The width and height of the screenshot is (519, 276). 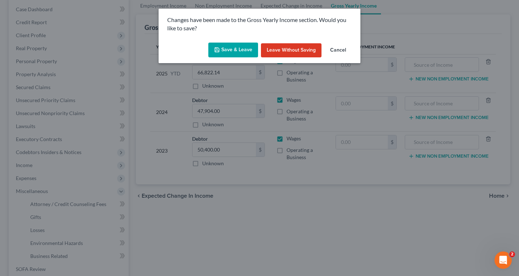 I want to click on button: Cancel, so click(x=338, y=50).